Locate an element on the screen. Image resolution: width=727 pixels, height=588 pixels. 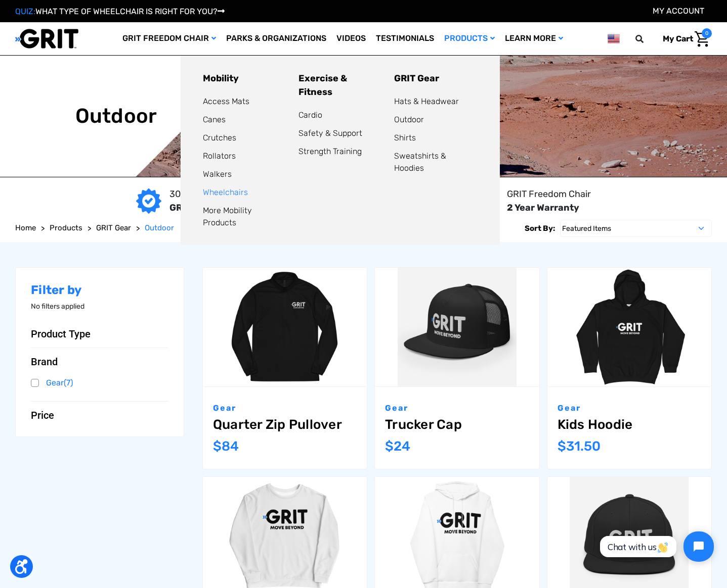
a: Hats & Headwear is located at coordinates (427, 101).